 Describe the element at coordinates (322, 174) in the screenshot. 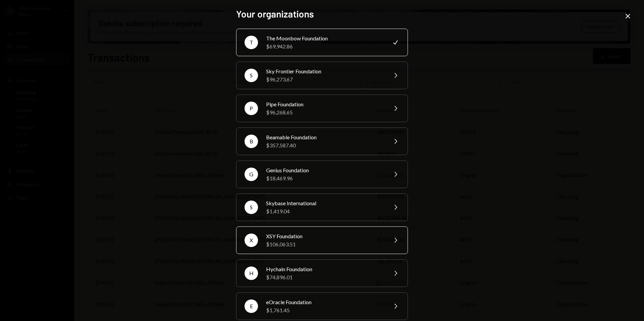

I see `button: GGenius Foundation$18,469.96` at that location.